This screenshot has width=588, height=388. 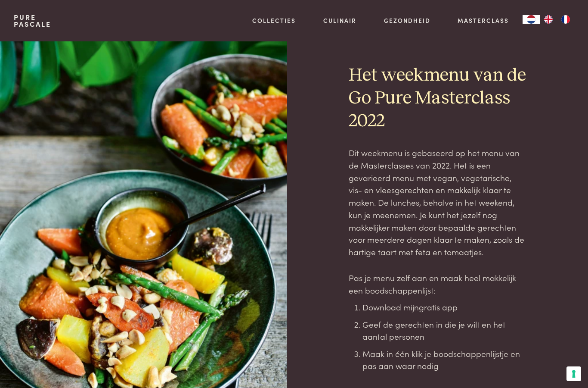 I want to click on aside: Language selected: Nederlands, so click(x=548, y=20).